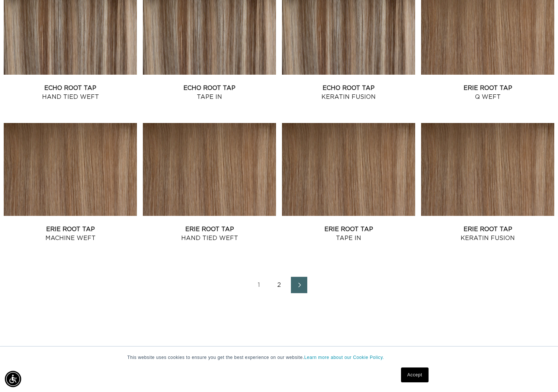 Image resolution: width=558 pixels, height=392 pixels. Describe the element at coordinates (279, 355) in the screenshot. I see `div: WHY PROS LOVE OUR SYSTEMS` at that location.